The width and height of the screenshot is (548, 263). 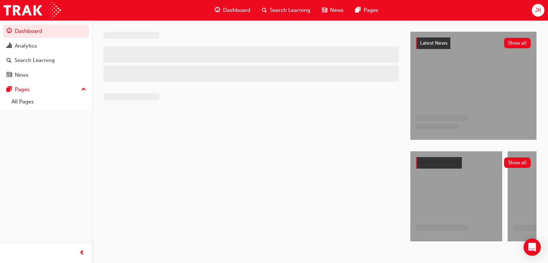 What do you see at coordinates (533, 247) in the screenshot?
I see `div: Open Intercom Messenger` at bounding box center [533, 247].